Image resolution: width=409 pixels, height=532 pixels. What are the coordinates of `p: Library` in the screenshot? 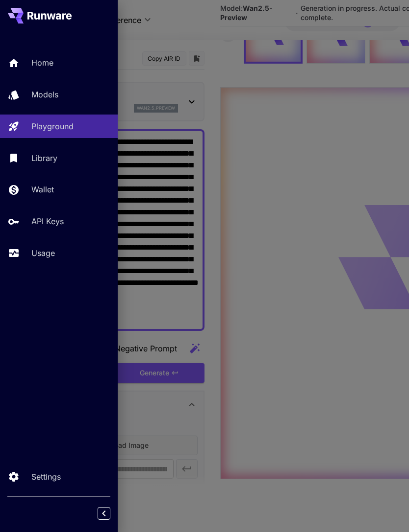 It's located at (44, 158).